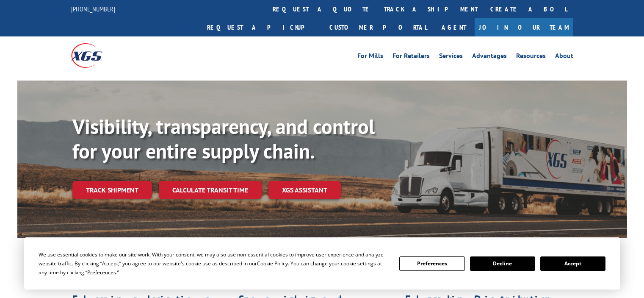  What do you see at coordinates (531, 57) in the screenshot?
I see `a: Resources` at bounding box center [531, 57].